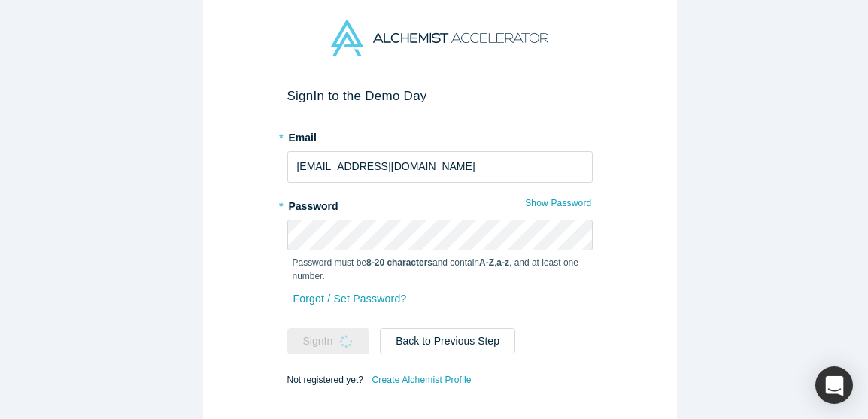 The image size is (868, 419). What do you see at coordinates (448, 341) in the screenshot?
I see `button: Back to Previous Step` at bounding box center [448, 341].